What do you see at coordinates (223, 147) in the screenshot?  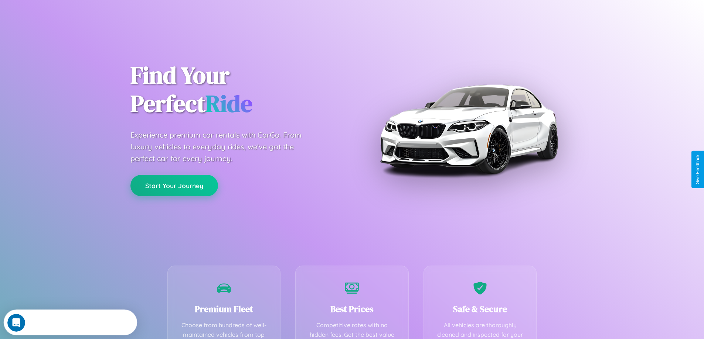 I see `p: Experience premium car rentals with CarGo. From luxury vehicles to everyday rides, we've got the ...` at bounding box center [223, 147].